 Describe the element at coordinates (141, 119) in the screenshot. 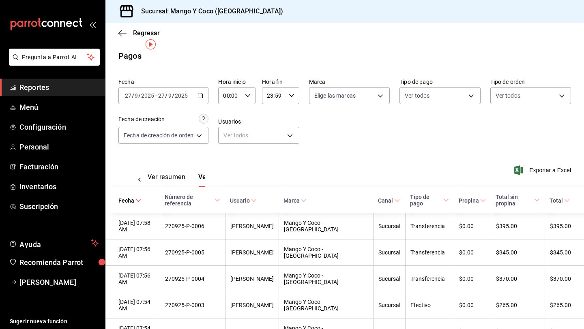

I see `div: Fecha de creación` at that location.